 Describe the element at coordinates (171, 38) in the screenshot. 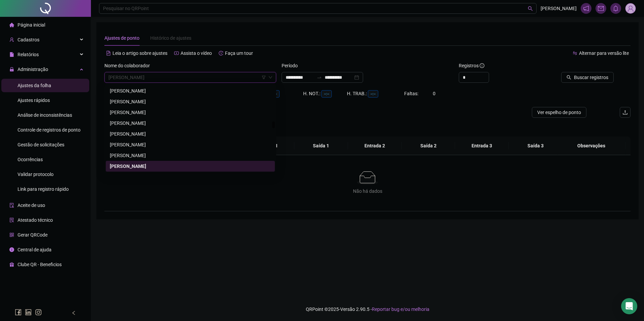

I see `span: Histórico de ajustes` at that location.